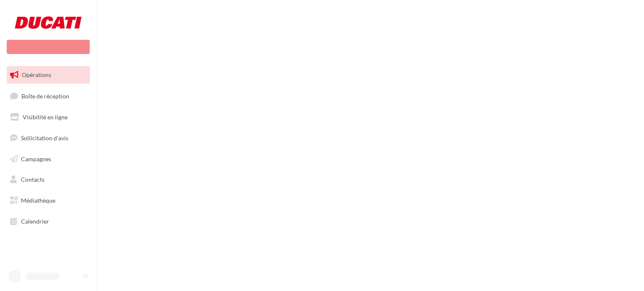 The height and width of the screenshot is (291, 644). Describe the element at coordinates (48, 200) in the screenshot. I see `a: Médiathèque` at that location.